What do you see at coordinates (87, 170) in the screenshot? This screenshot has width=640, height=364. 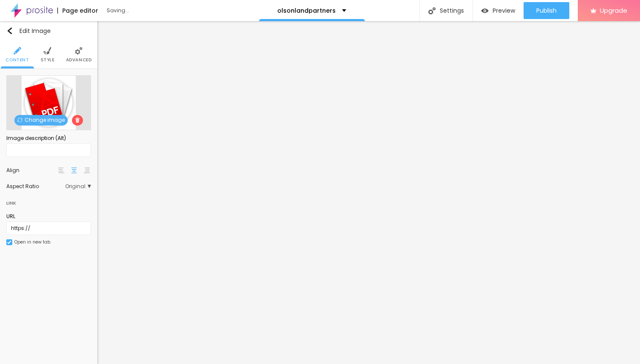 I see `img: paragraph-right-align.svg` at bounding box center [87, 170].